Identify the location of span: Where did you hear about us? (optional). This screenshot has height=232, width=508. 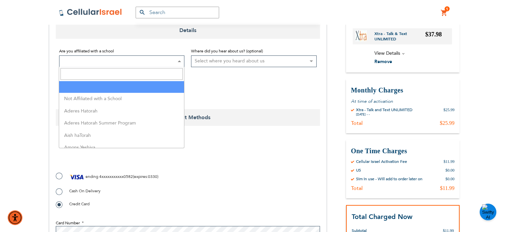
(227, 51).